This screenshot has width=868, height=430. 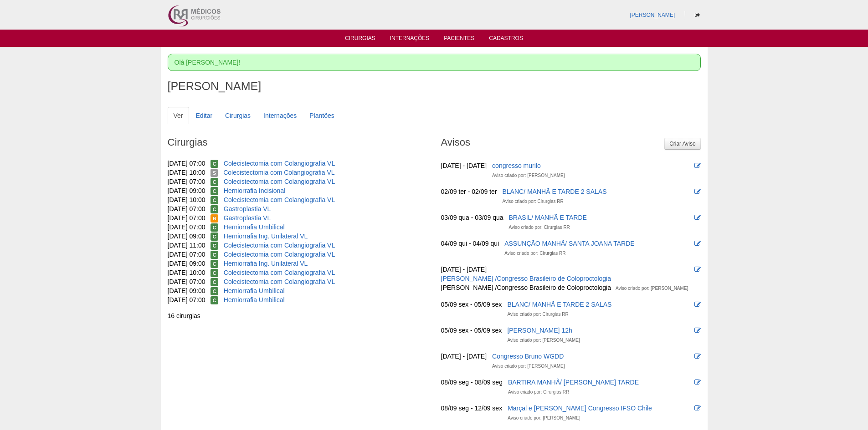 I want to click on a: Criar Aviso, so click(x=681, y=144).